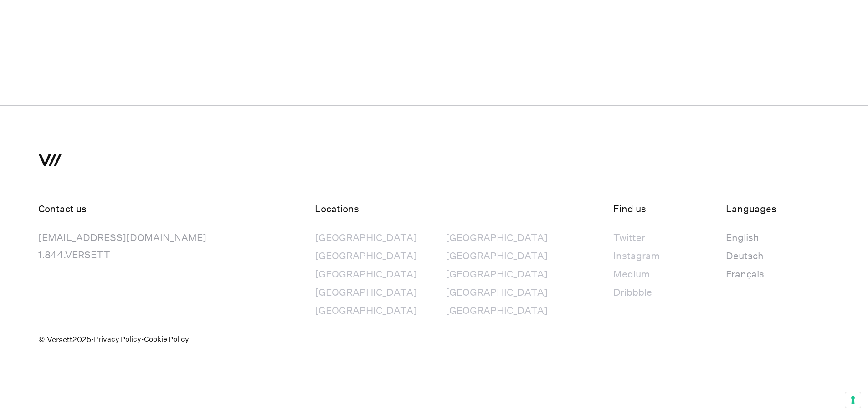 Image resolution: width=868 pixels, height=415 pixels. What do you see at coordinates (637, 293) in the screenshot?
I see `div: Dribbble` at bounding box center [637, 293].